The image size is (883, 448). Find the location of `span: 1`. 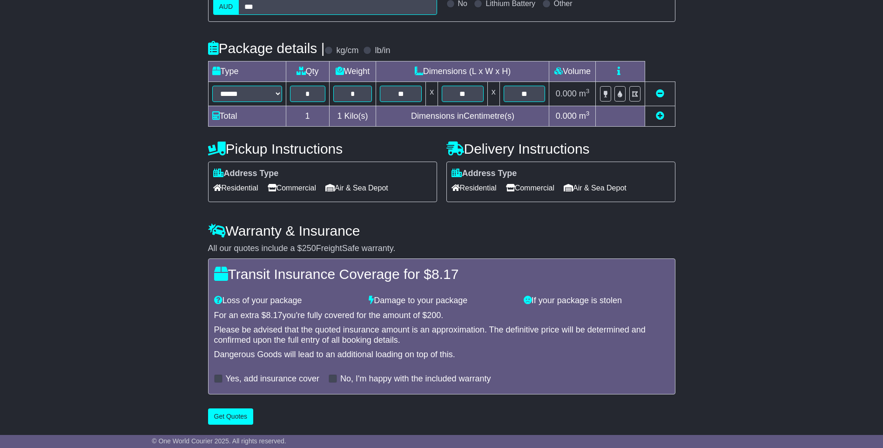

span: 1 is located at coordinates (339, 116).